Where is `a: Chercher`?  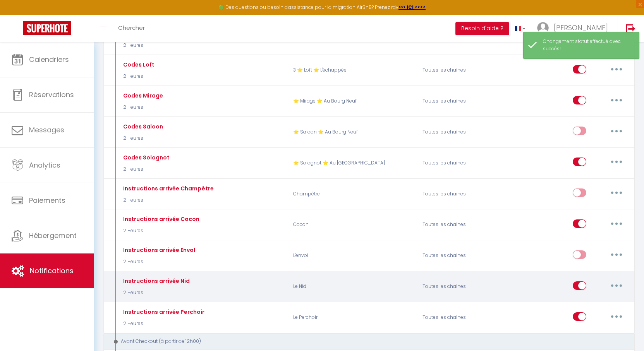
a: Chercher is located at coordinates (131, 28).